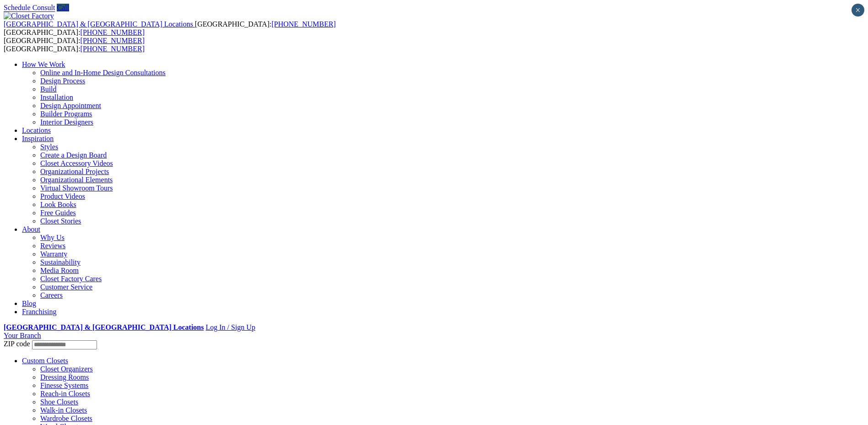 The width and height of the screenshot is (868, 425). I want to click on a: Closet Stories, so click(60, 220).